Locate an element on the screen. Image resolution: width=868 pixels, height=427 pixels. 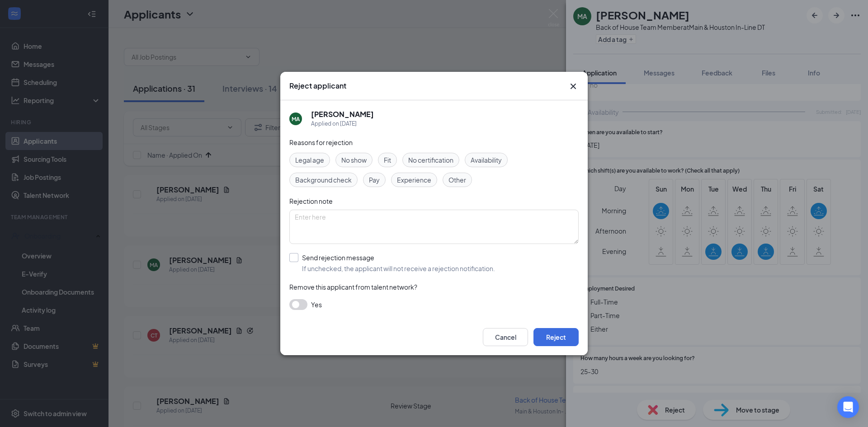
span: Legal age is located at coordinates (309, 160).